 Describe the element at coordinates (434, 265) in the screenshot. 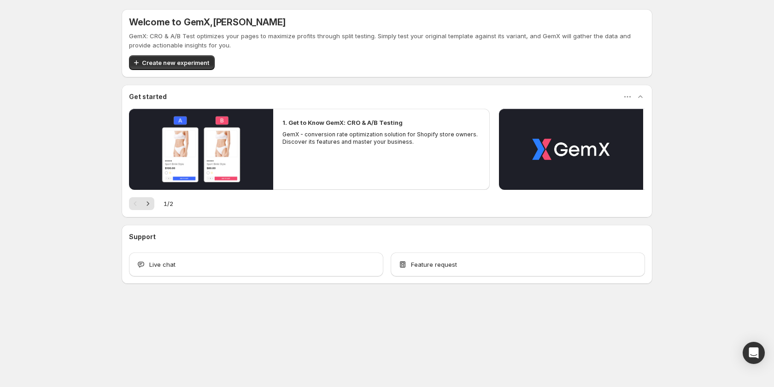

I see `span: Feature request` at that location.